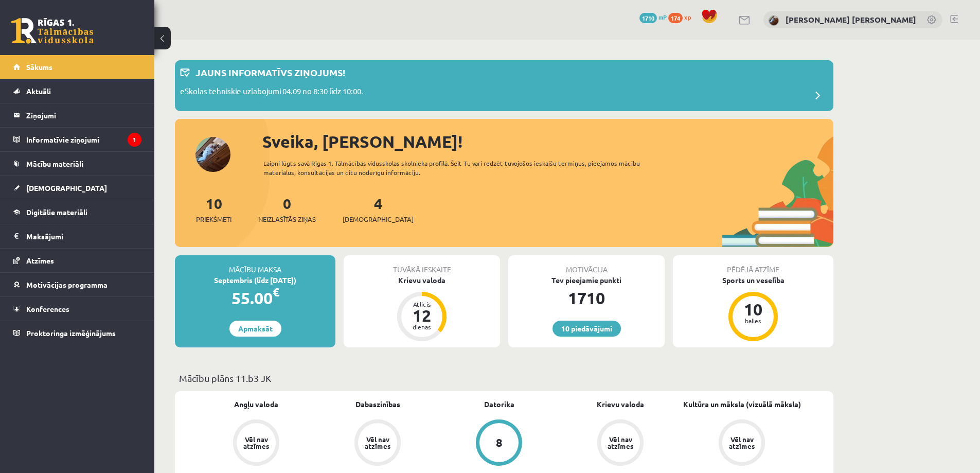 The height and width of the screenshot is (473, 980). Describe the element at coordinates (71, 332) in the screenshot. I see `span: Proktoringa izmēģinājums` at that location.